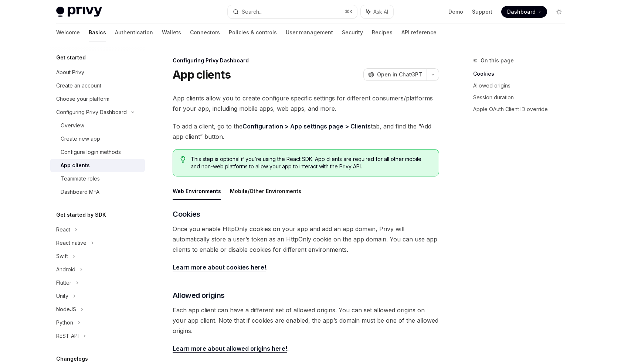 The width and height of the screenshot is (621, 364). I want to click on span: This step is optional if you’re using the React SDK. App clients are required for all other mobil..., so click(311, 163).